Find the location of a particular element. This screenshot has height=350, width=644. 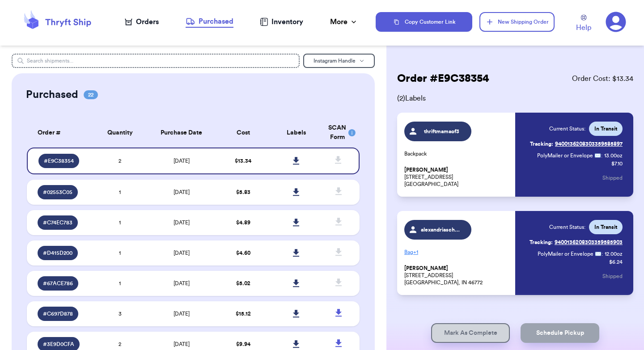

button: Schedule Pickup is located at coordinates (560, 333).